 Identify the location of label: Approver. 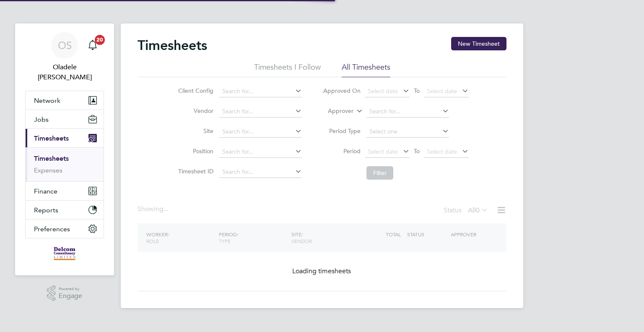
(334, 111).